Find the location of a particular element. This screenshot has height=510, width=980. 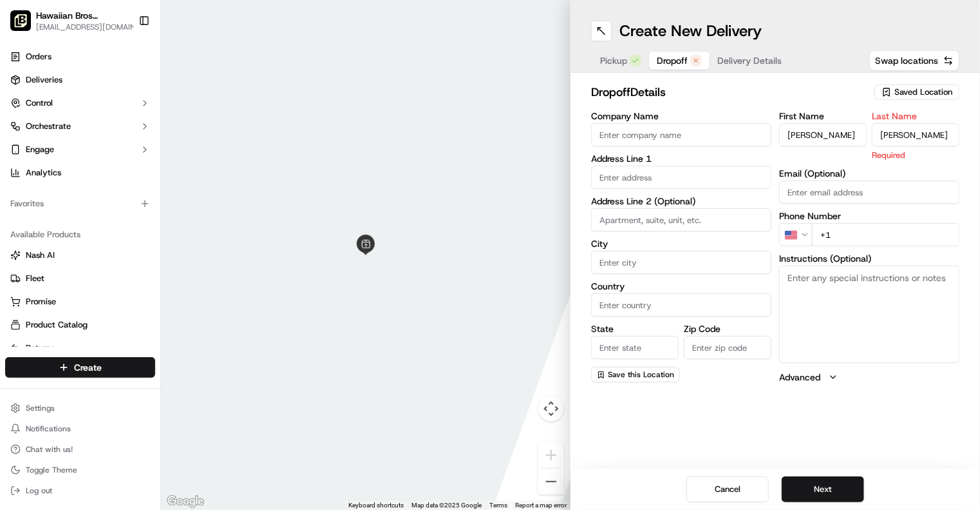

button: Returns is located at coordinates (80, 348).